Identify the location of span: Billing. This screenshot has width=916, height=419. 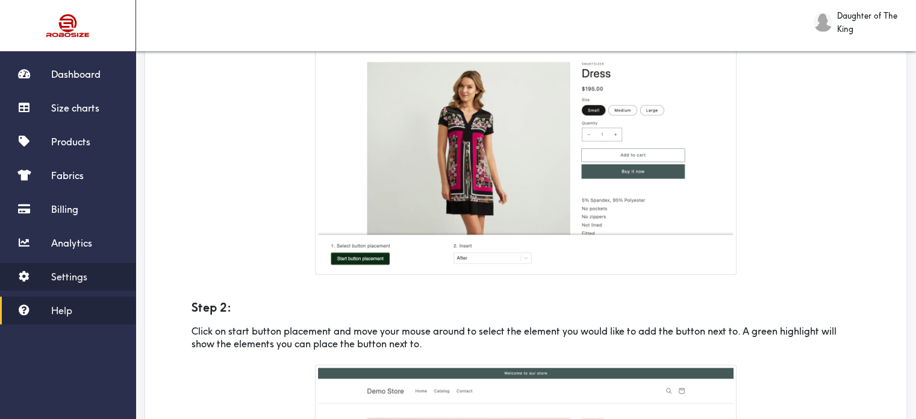
(64, 209).